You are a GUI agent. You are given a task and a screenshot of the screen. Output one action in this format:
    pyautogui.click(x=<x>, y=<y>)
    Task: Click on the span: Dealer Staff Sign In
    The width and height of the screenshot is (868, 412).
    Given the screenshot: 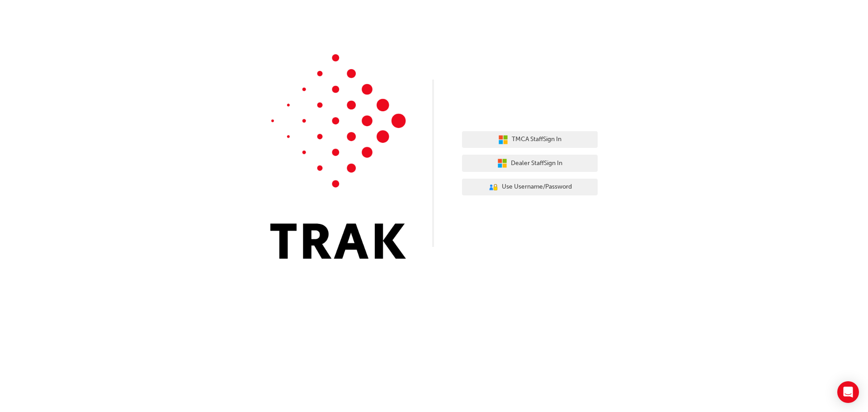 What is the action you would take?
    pyautogui.click(x=536, y=163)
    